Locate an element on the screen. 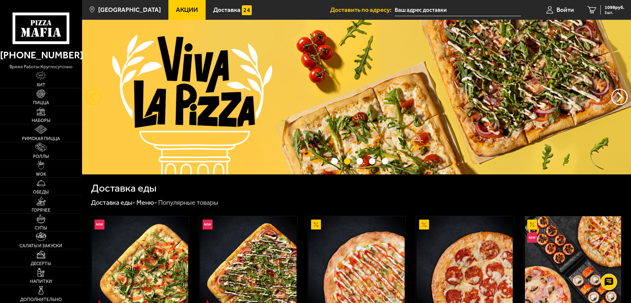 This screenshot has height=303, width=631. span: Напитки is located at coordinates (41, 282).